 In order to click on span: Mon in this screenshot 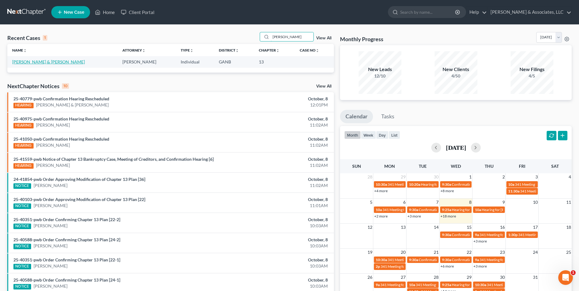, I will do `click(390, 166)`.